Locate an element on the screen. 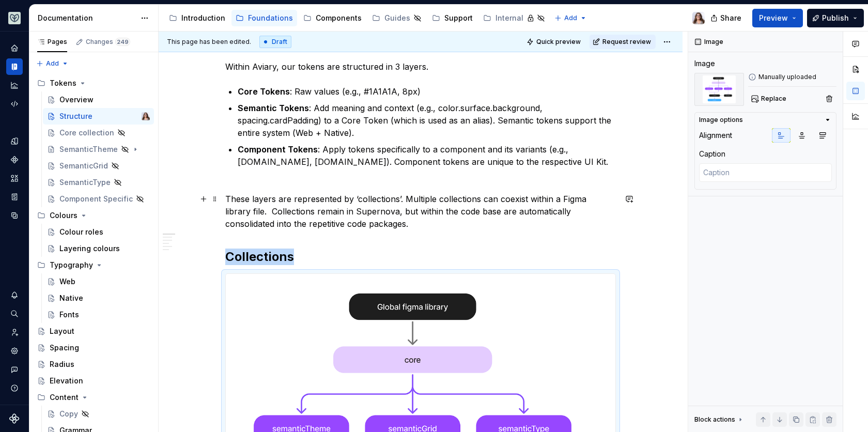  div: SemanticTheme is located at coordinates (88, 150).